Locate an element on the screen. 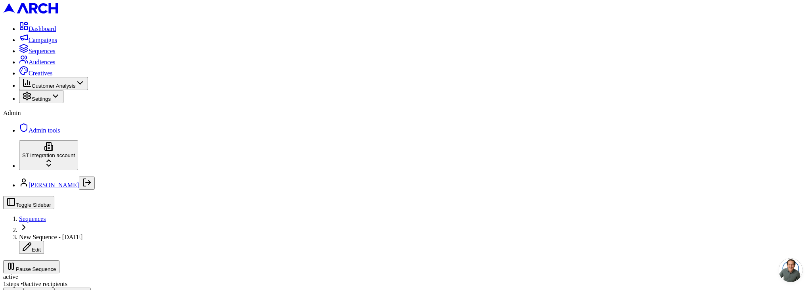 The height and width of the screenshot is (290, 812). a: Admin tools is located at coordinates (40, 130).